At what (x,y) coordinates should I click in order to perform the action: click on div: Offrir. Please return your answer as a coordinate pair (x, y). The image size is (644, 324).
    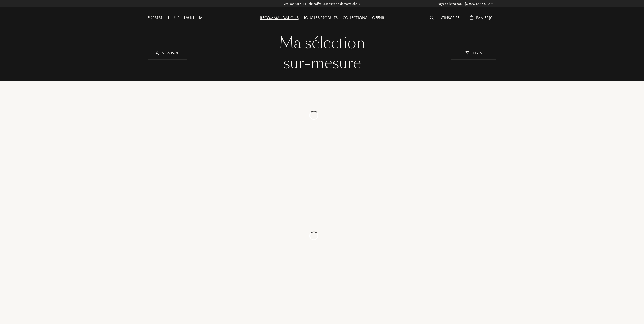
    Looking at the image, I should click on (378, 18).